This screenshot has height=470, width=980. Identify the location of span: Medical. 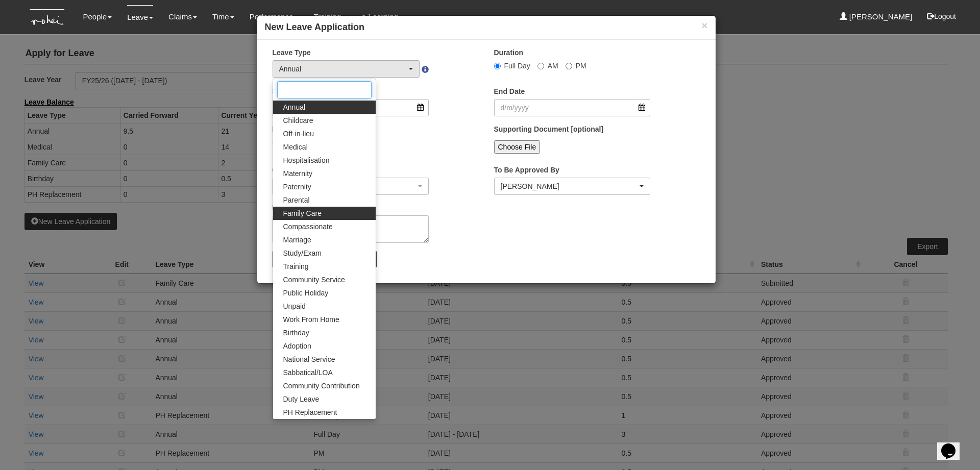
(295, 147).